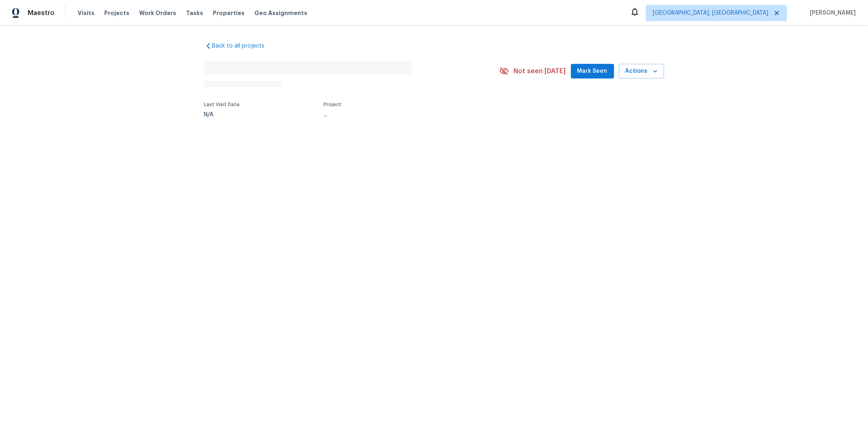 The width and height of the screenshot is (868, 427). I want to click on span: Work Orders, so click(157, 13).